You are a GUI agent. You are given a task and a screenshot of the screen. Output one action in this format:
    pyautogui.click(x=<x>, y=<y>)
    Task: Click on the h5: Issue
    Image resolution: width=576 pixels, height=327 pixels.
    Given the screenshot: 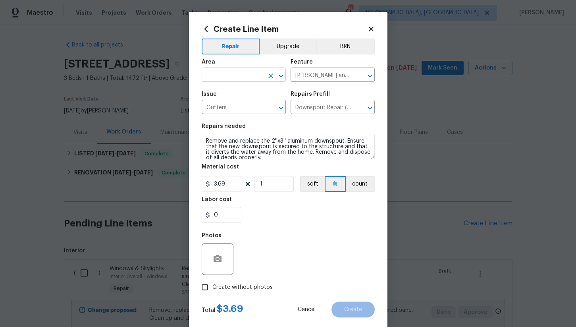 What is the action you would take?
    pyautogui.click(x=209, y=94)
    